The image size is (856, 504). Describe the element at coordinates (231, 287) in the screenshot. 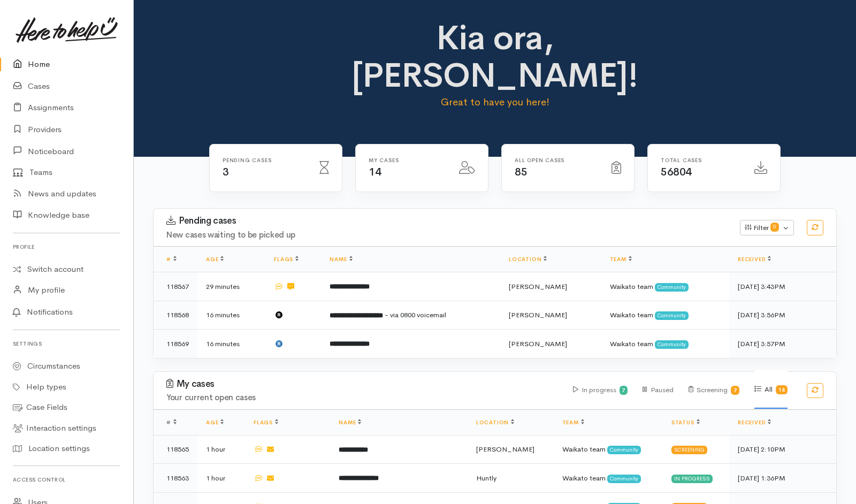

I see `td: 29 minutes` at that location.